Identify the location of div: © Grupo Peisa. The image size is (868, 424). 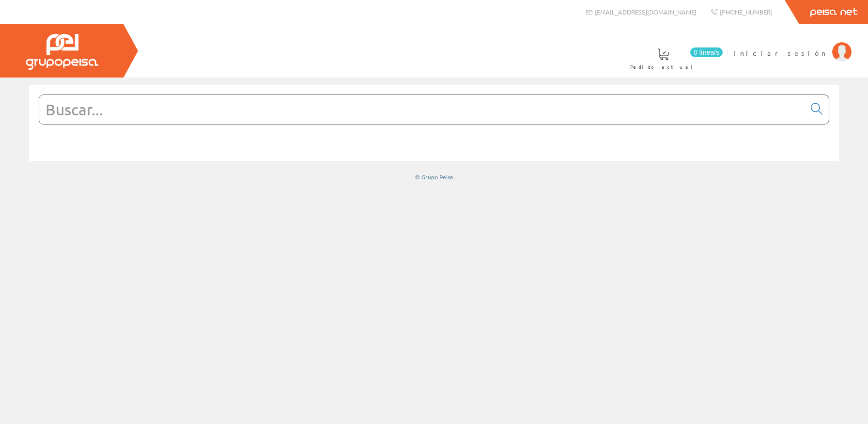
(434, 177).